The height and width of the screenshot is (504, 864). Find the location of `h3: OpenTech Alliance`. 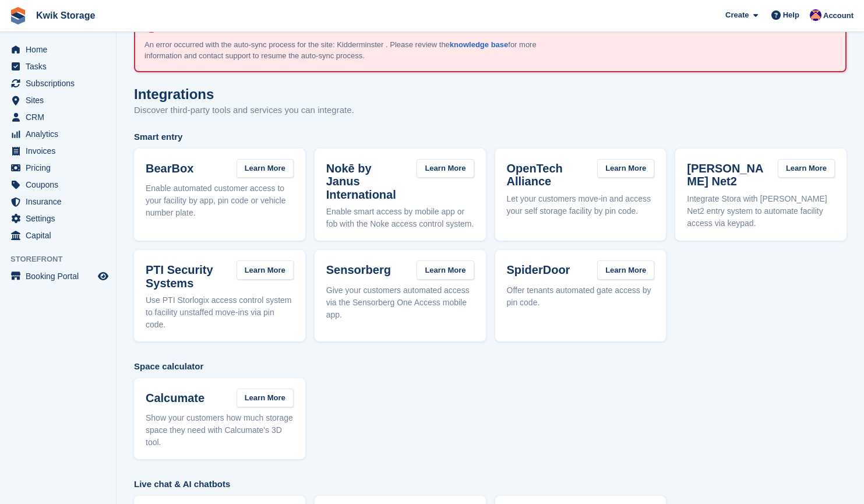

h3: OpenTech Alliance is located at coordinates (546, 175).